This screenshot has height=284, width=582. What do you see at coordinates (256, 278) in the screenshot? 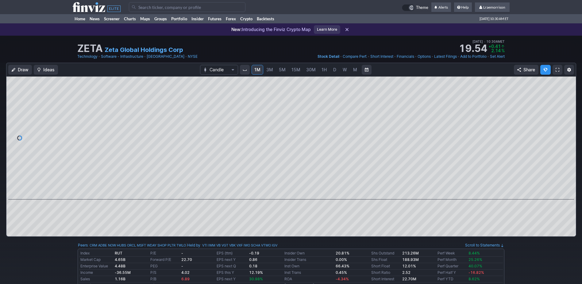
I see `span: 30.98%` at bounding box center [256, 278].